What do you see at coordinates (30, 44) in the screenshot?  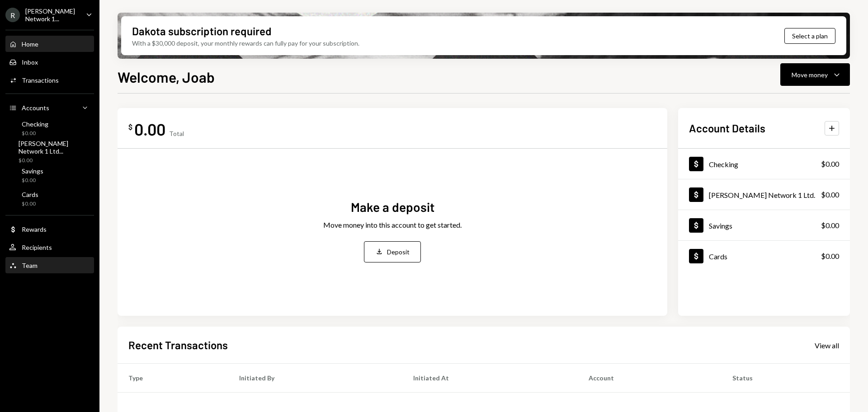 I see `div: Home` at bounding box center [30, 44].